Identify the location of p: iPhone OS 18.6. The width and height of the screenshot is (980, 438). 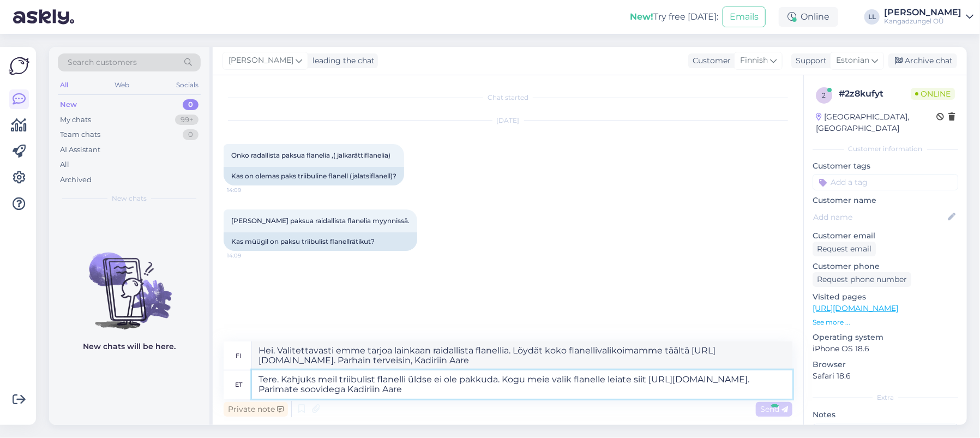
(885, 349).